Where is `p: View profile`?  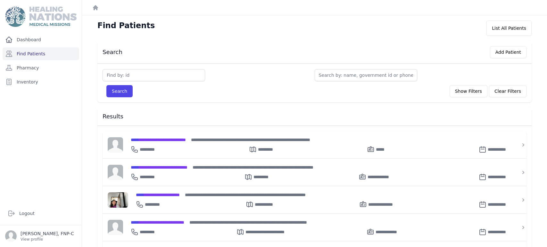
p: View profile is located at coordinates (47, 240).